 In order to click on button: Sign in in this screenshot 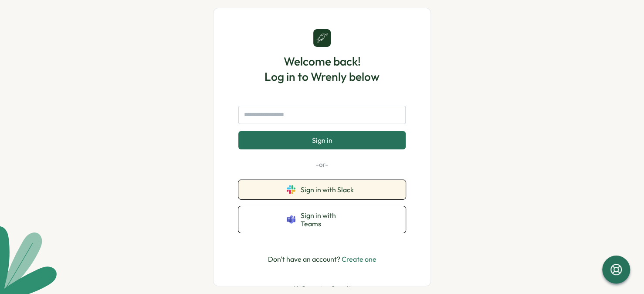, I will do `click(322, 140)`.